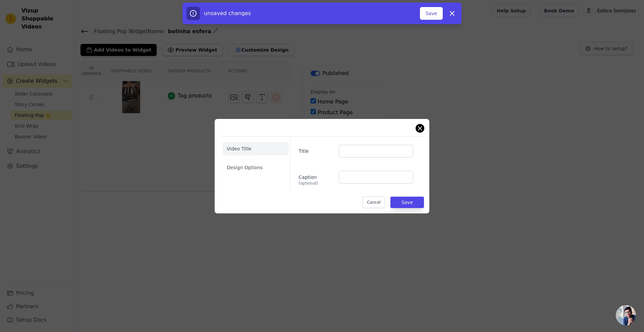 Image resolution: width=644 pixels, height=332 pixels. What do you see at coordinates (315, 179) in the screenshot?
I see `label: Caption` at bounding box center [315, 179].